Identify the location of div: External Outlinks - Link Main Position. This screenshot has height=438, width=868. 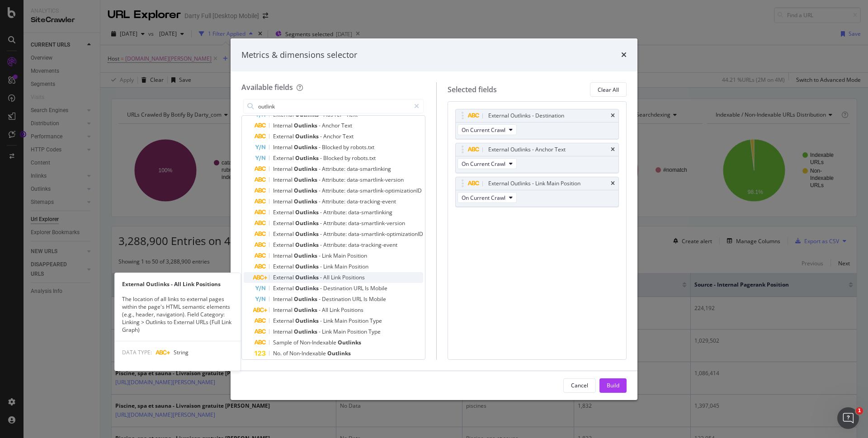
(534, 184).